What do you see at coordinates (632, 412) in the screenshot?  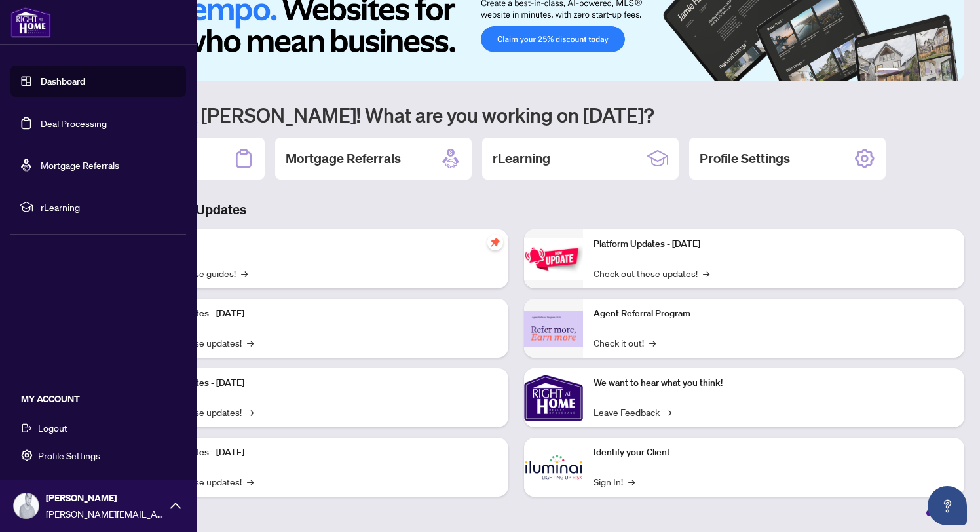 I see `a: Leave Feedback→` at bounding box center [632, 412].